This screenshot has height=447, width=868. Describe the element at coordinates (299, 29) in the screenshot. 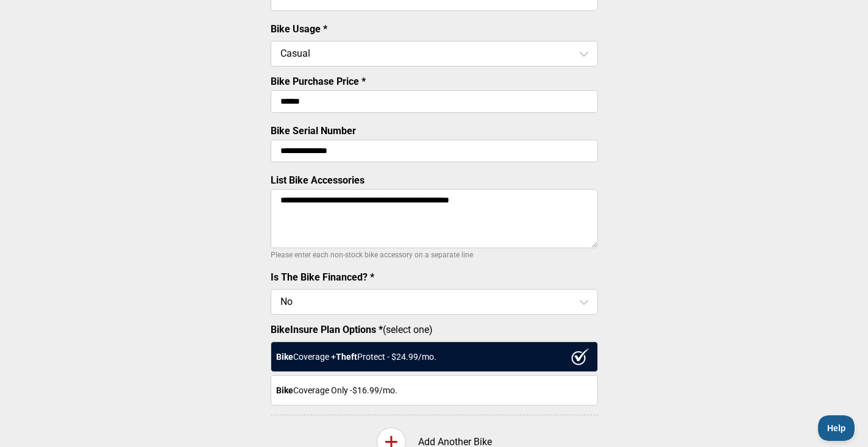

I see `label: Bike Usage *` at that location.